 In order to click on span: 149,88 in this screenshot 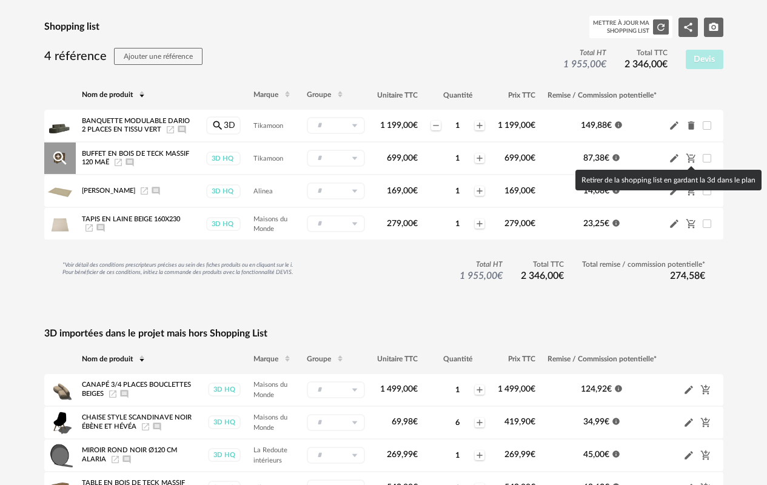, I will do `click(596, 126)`.